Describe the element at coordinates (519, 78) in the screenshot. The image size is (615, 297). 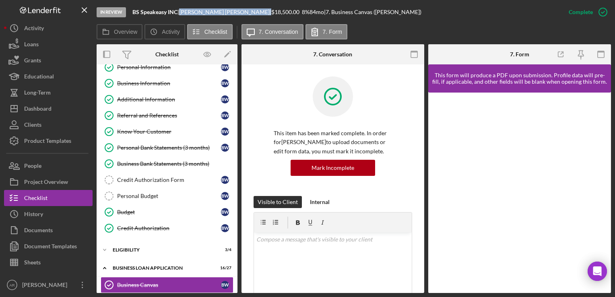
I see `div: This form will produce a PDF upon submission. Profile data will pre-fill, if applicable, and othe...` at that location.